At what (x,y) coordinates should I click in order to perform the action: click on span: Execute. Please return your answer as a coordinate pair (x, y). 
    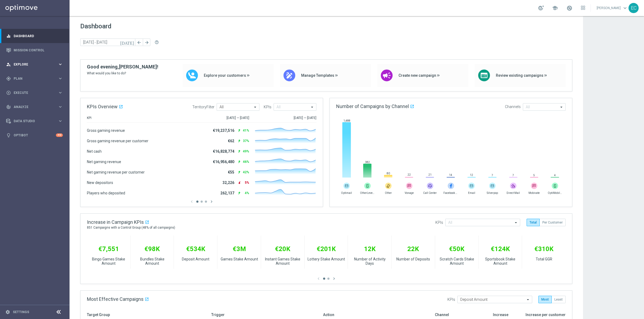
    Looking at the image, I should click on (36, 93).